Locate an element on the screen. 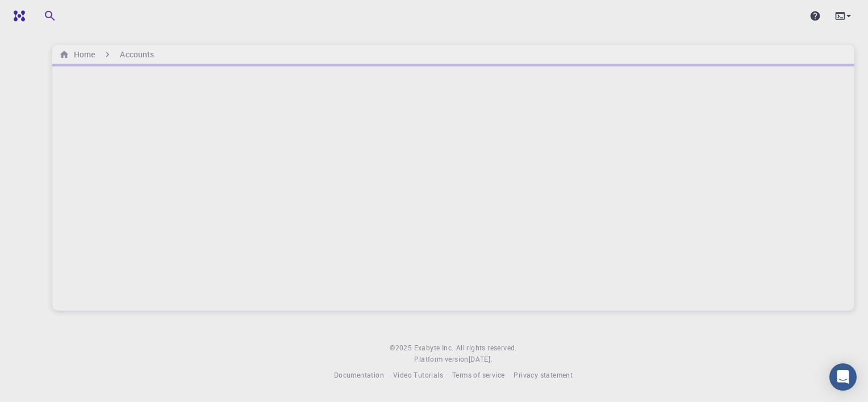  span: Video Tutorials is located at coordinates (418, 374).